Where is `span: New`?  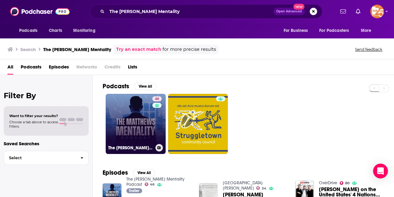 span: New is located at coordinates (299, 6).